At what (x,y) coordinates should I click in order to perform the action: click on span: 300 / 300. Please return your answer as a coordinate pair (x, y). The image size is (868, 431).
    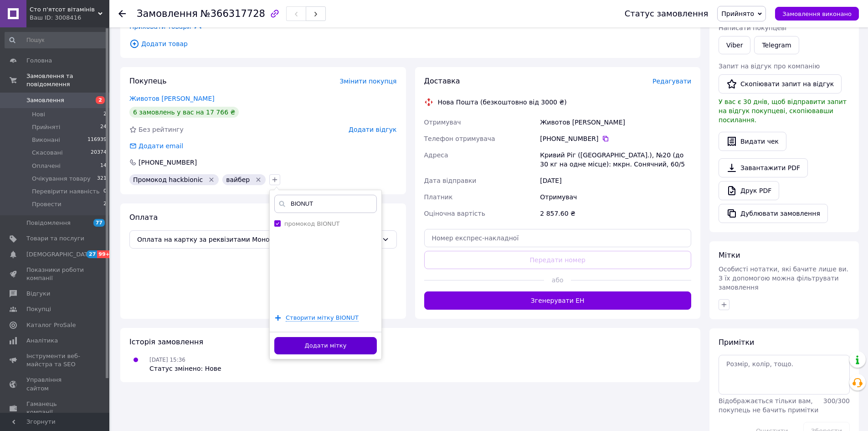
    Looking at the image, I should click on (837, 401).